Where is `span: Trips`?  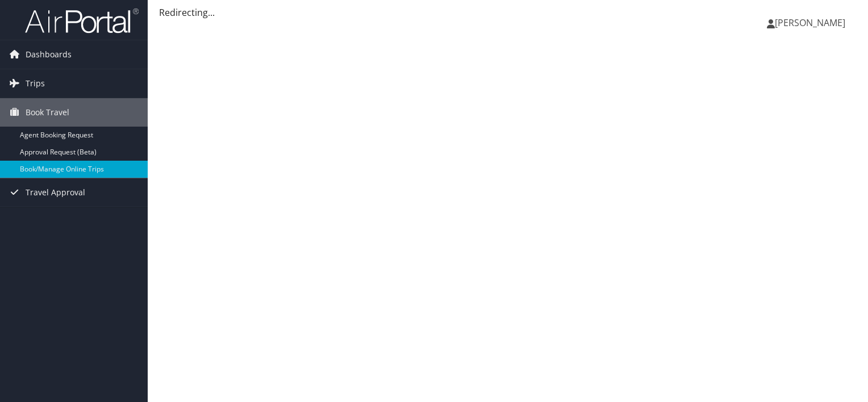
span: Trips is located at coordinates (35, 83).